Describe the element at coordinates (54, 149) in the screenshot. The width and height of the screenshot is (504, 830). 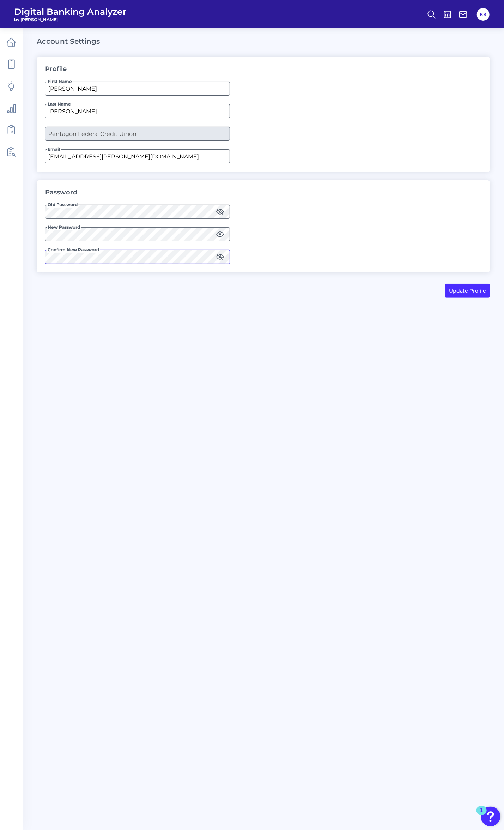
I see `span: Email` at that location.